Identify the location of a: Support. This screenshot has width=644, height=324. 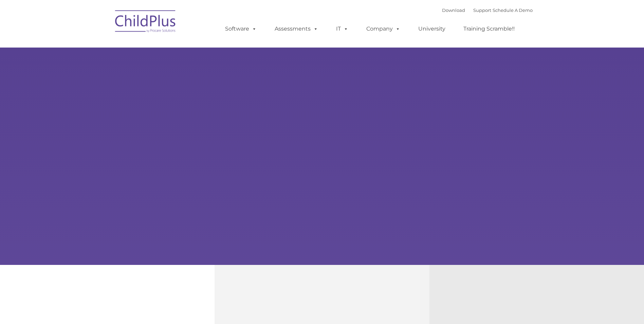
(482, 10).